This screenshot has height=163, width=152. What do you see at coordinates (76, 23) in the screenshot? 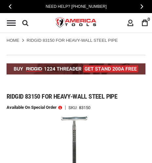
I see `img: America Tools` at bounding box center [76, 23].